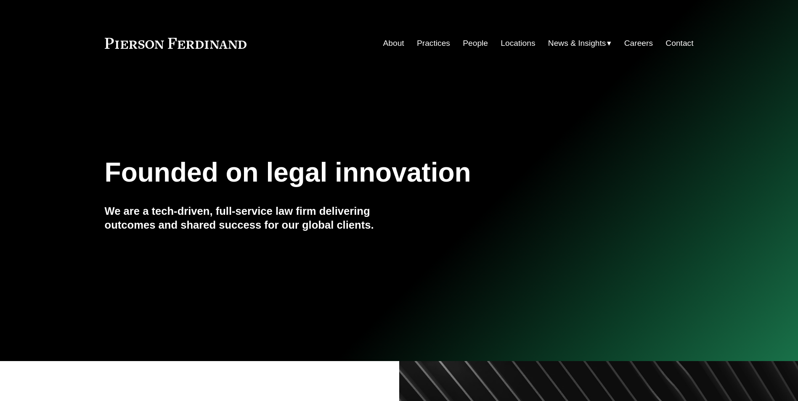 This screenshot has height=401, width=798. I want to click on h4: We are a tech-driven, full-service law firm delivering outcomes and shared success for our global..., so click(252, 218).